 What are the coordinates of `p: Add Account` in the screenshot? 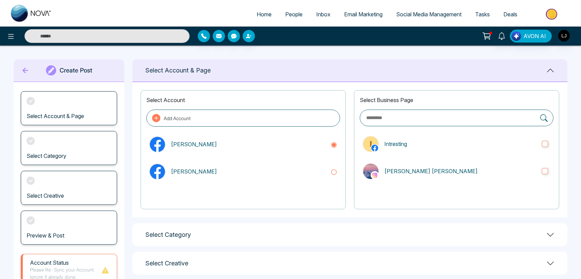 It's located at (177, 118).